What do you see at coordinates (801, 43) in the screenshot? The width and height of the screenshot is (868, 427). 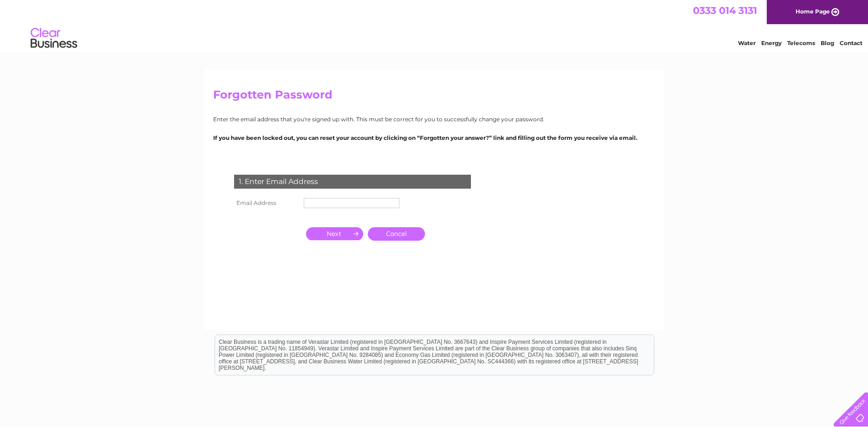 I see `a: Telecoms` at bounding box center [801, 43].